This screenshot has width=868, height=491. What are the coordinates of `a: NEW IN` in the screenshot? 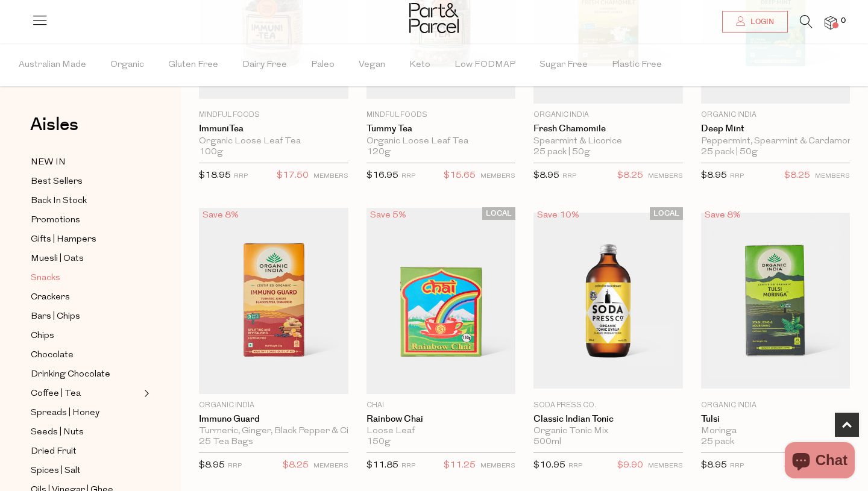 It's located at (86, 162).